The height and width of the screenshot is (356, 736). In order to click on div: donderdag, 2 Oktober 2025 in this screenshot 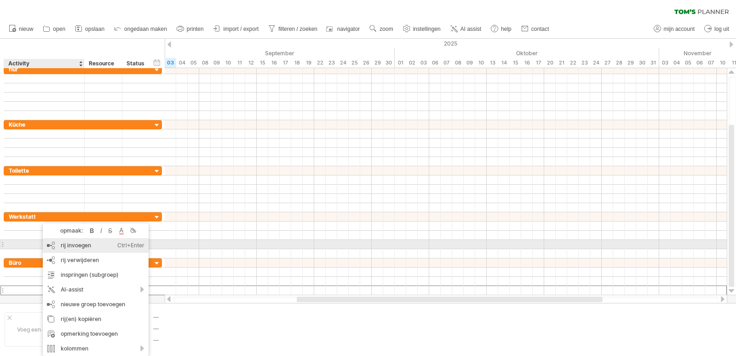, I will do `click(412, 63)`.